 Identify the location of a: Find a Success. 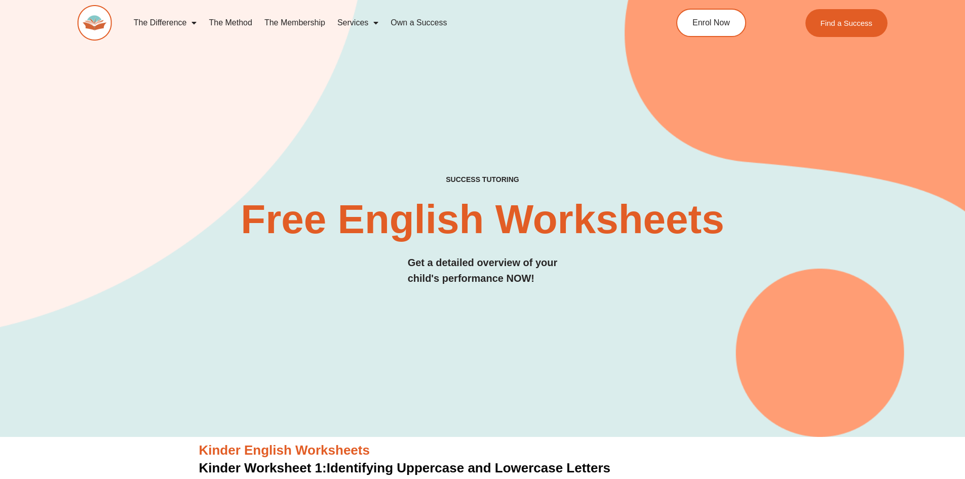
(846, 23).